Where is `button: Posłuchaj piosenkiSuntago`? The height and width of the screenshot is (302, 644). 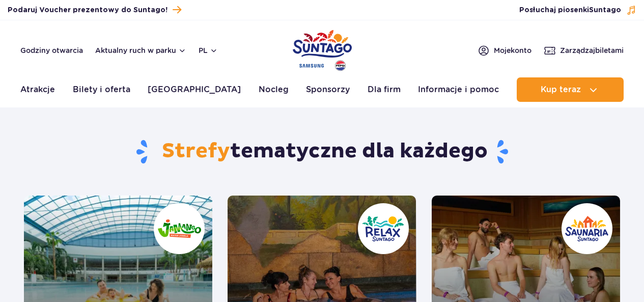 button: Posłuchaj piosenkiSuntago is located at coordinates (578, 10).